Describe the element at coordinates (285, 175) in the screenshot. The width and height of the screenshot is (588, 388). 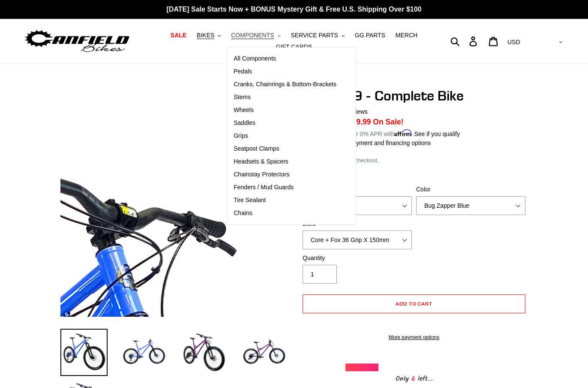
I see `a: Chainstay Protectors` at that location.